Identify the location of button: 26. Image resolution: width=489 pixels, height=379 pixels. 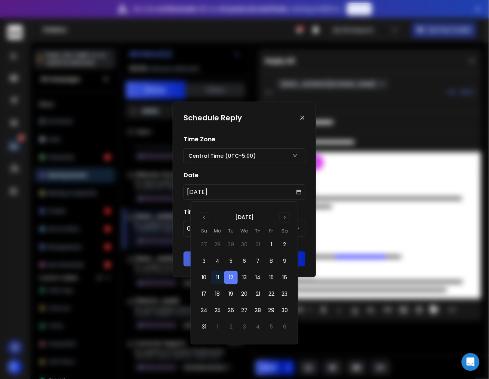
(231, 310).